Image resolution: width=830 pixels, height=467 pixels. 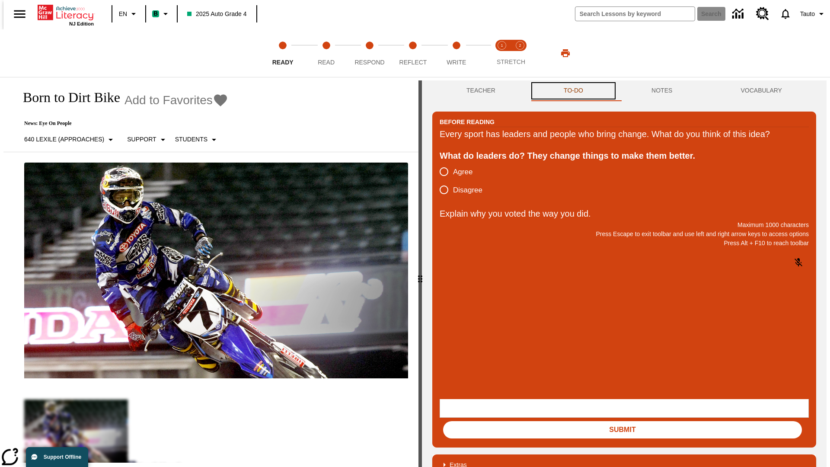 I want to click on p: 640 Lexile (Approaches), so click(x=64, y=139).